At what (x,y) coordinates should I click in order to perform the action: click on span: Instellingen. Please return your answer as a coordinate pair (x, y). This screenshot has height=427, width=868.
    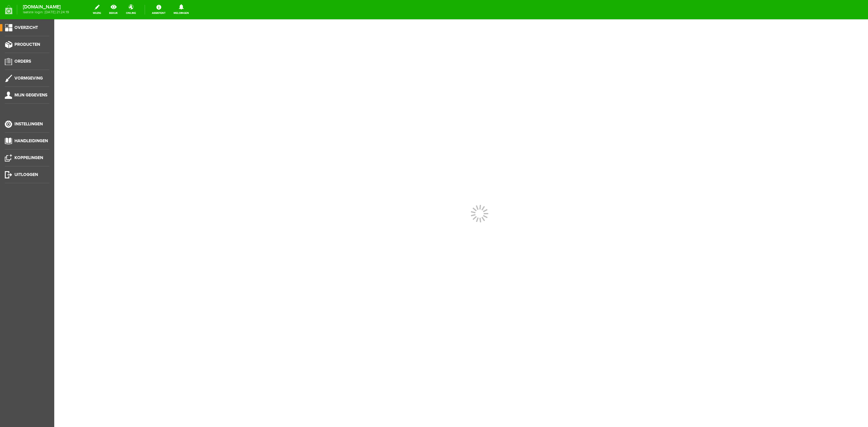
    Looking at the image, I should click on (29, 124).